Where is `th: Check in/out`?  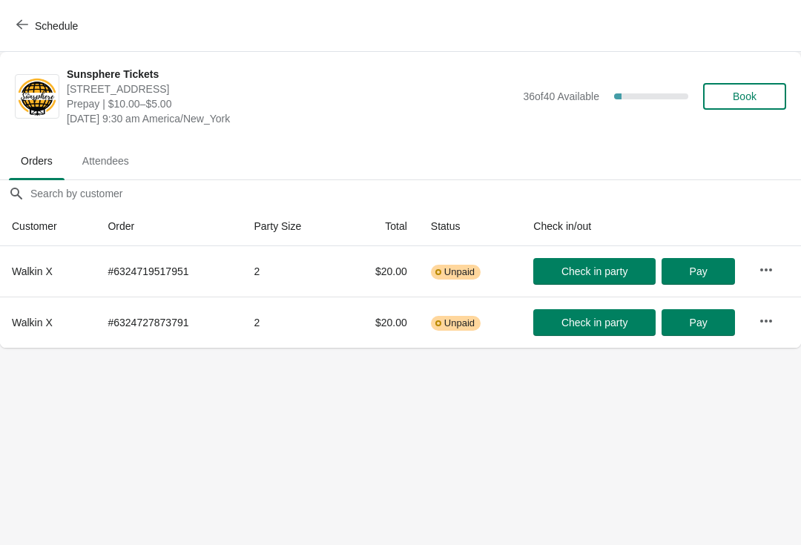
th: Check in/out is located at coordinates (634, 226).